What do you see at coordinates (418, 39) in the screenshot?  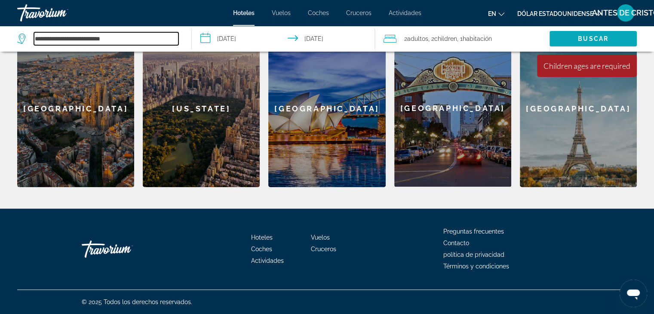 I see `font: adultos` at bounding box center [418, 39].